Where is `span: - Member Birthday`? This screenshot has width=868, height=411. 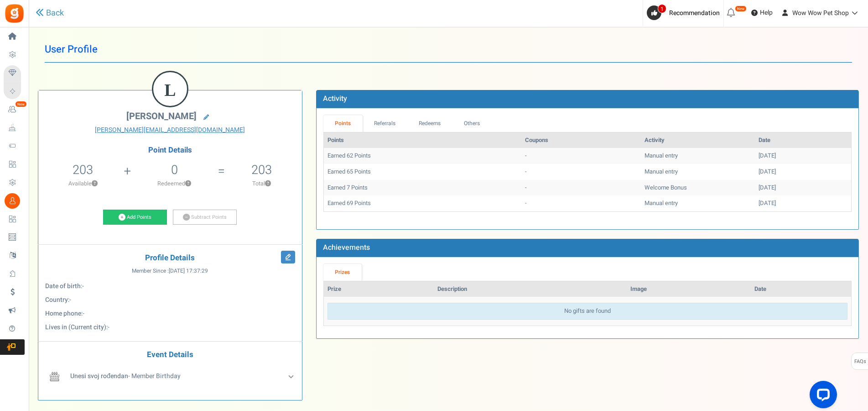
span: - Member Birthday is located at coordinates (125, 375).